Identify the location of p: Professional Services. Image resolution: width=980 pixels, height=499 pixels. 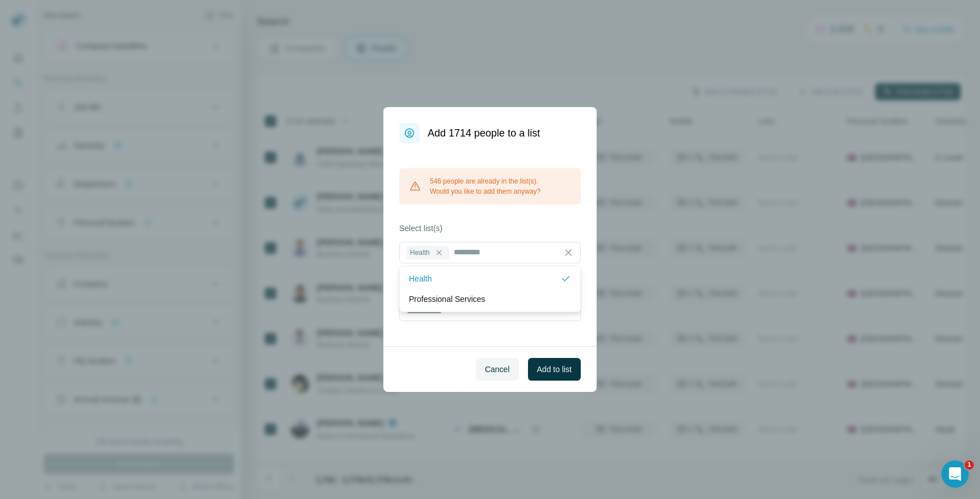
(447, 299).